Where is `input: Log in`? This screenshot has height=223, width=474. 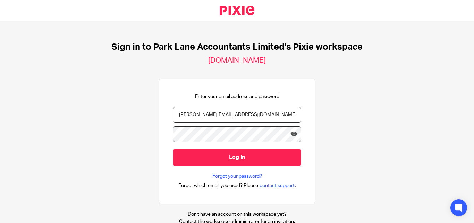
input: Log in is located at coordinates (237, 157).